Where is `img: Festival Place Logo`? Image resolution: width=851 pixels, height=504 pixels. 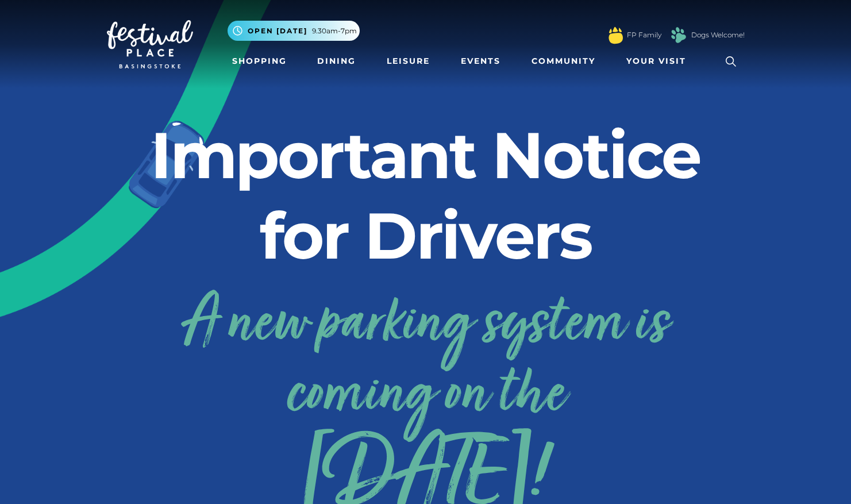 img: Festival Place Logo is located at coordinates (150, 45).